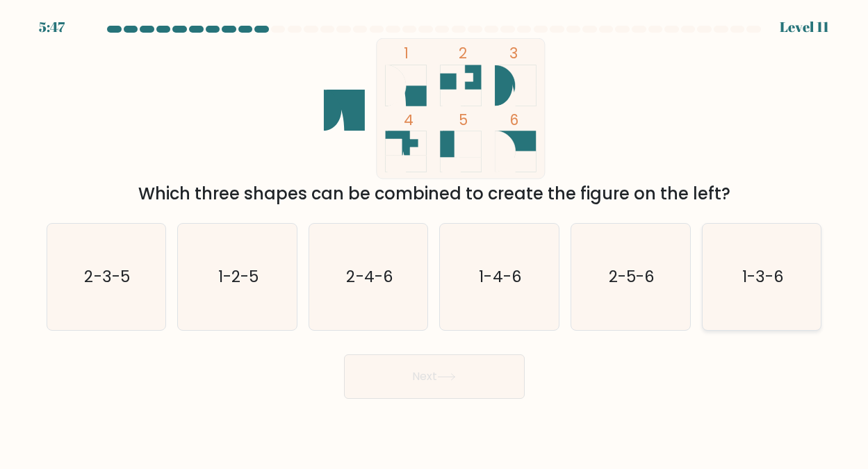 This screenshot has height=469, width=868. I want to click on text: 1-2-5, so click(238, 276).